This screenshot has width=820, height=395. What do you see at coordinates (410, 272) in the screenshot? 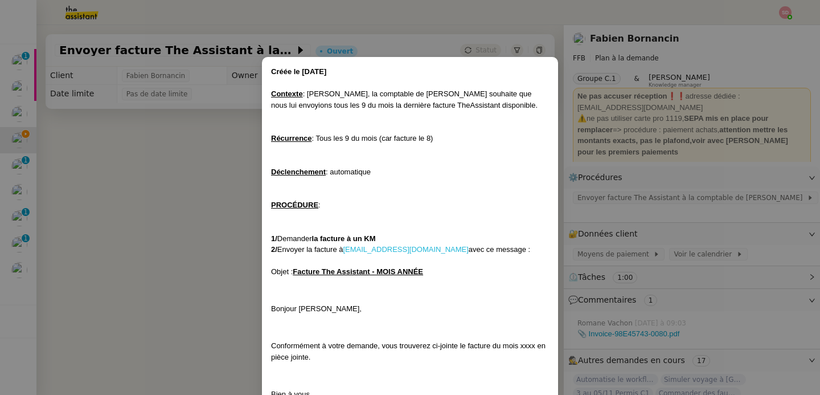
I see `blockquote: Objet :` at bounding box center [410, 272].